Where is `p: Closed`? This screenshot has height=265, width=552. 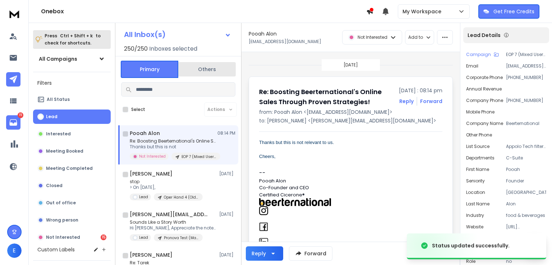 p: Closed is located at coordinates (54, 186).